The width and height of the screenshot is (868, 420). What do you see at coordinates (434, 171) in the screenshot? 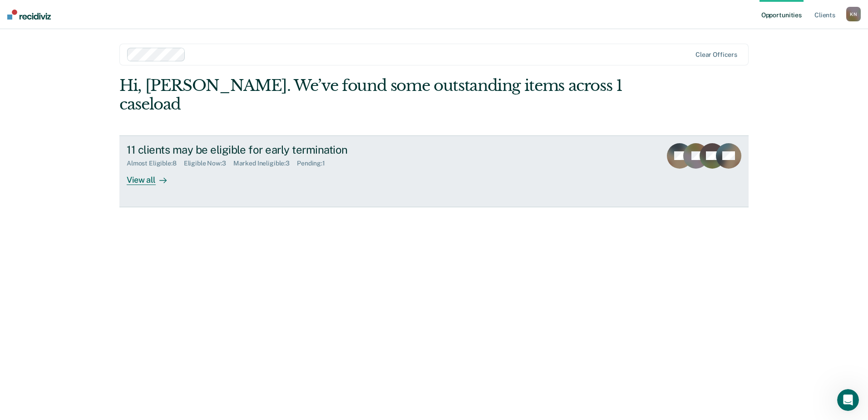
I see `a: 11 clients may be eligible for early terminationAlmost Eligible:8Eligible Now:3Marked Ineligible:...` at bounding box center [434, 171].